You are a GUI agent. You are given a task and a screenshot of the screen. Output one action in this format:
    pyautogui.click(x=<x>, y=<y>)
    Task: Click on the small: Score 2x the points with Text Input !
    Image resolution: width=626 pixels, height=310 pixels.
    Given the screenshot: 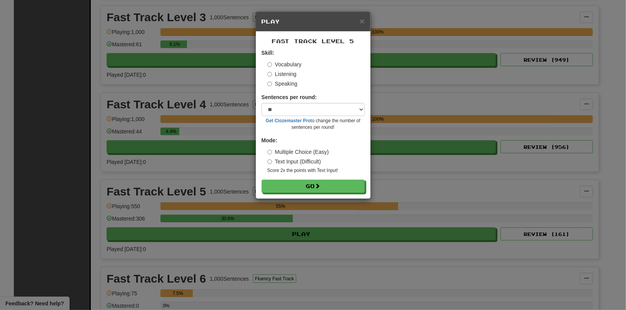 What is the action you would take?
    pyautogui.click(x=316, y=170)
    